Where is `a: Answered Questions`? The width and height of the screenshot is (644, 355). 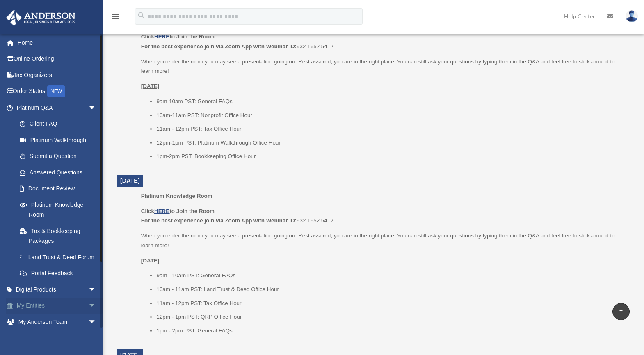
a: Answered Questions is located at coordinates (60, 173).